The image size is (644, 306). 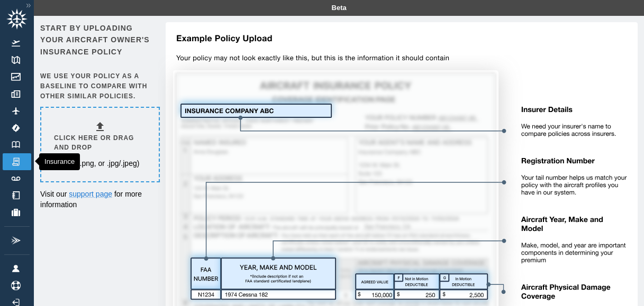 What do you see at coordinates (100, 143) in the screenshot?
I see `h6: Click here or drag and drop` at bounding box center [100, 143].